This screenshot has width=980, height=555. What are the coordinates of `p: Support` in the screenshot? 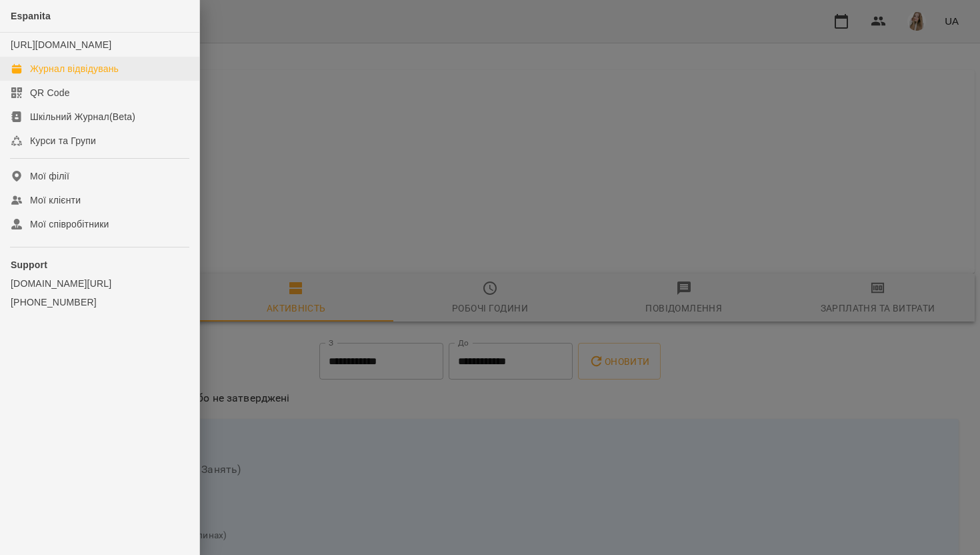 It's located at (100, 265).